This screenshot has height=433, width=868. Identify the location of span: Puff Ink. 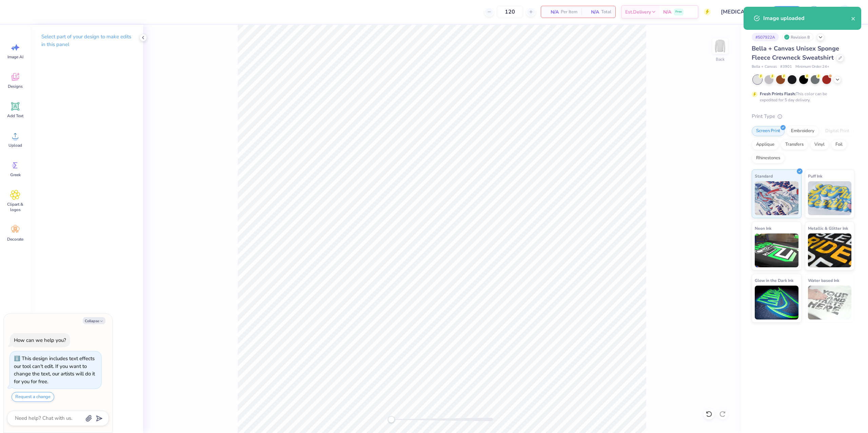
(815, 176).